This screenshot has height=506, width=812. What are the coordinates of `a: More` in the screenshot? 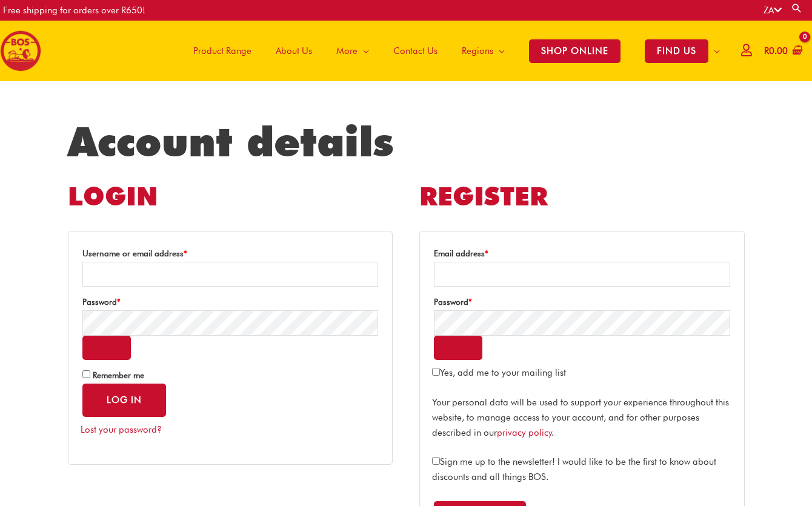 It's located at (353, 51).